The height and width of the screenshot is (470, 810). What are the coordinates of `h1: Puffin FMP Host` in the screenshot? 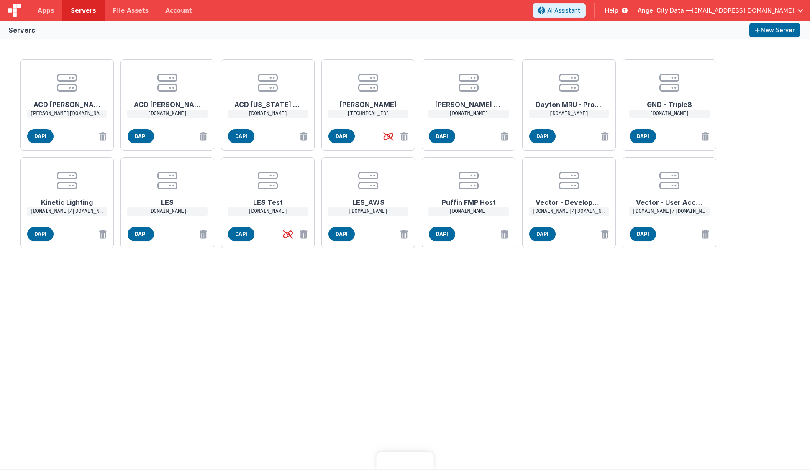 It's located at (469, 199).